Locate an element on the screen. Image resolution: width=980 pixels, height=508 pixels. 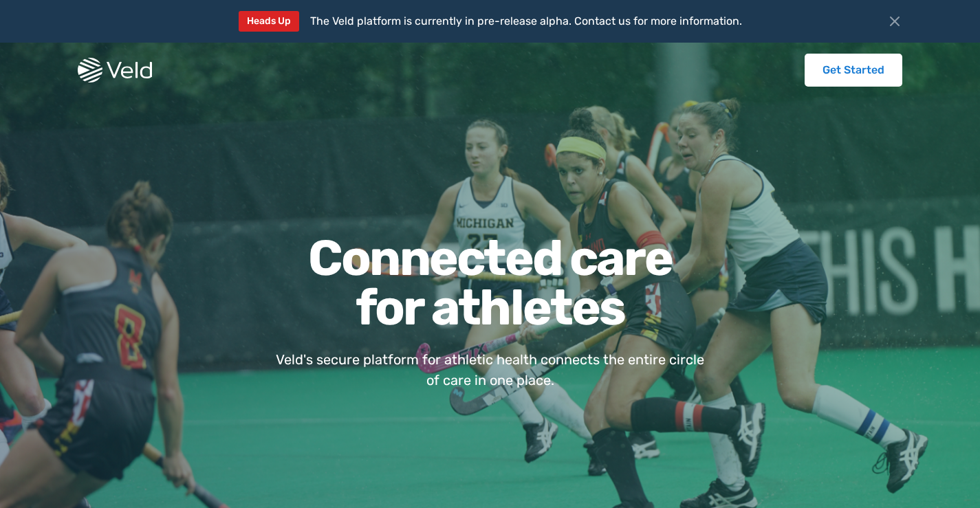
div: Heads Up is located at coordinates (269, 21).